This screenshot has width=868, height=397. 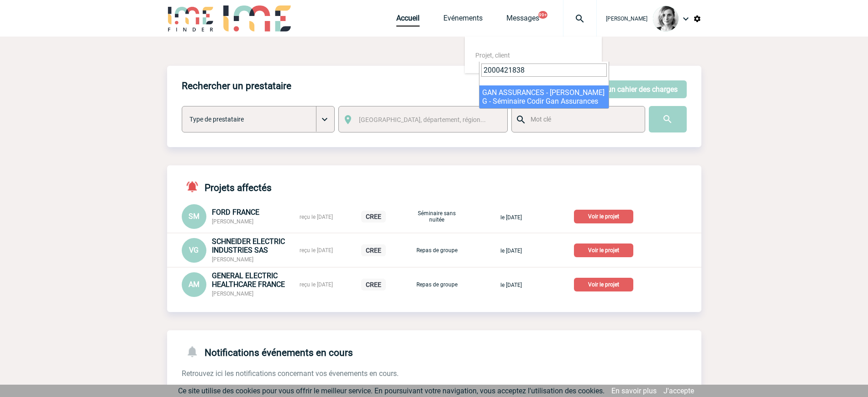 I want to click on img: 103019-1.png, so click(x=665, y=19).